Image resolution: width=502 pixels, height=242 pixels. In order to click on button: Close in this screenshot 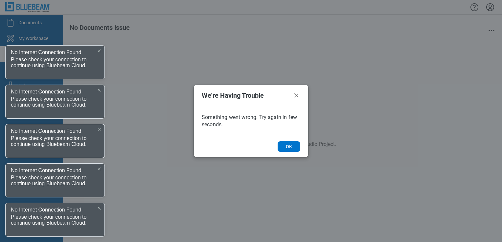, I will do `click(296, 96)`.